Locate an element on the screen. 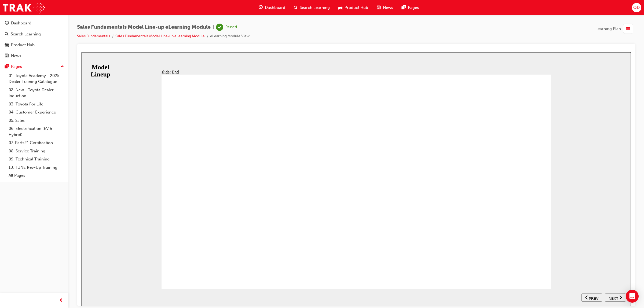  a: 09. Technical Training is located at coordinates (36, 159).